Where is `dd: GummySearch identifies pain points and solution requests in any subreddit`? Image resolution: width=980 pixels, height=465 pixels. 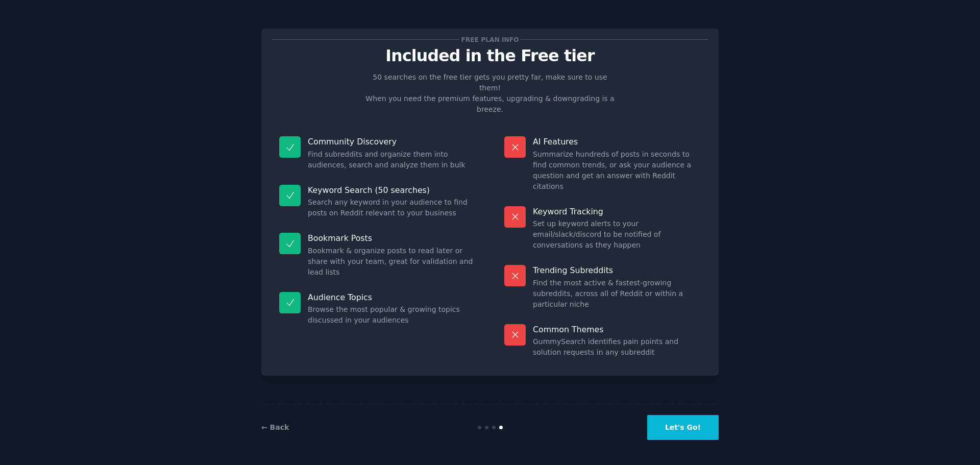
dd: GummySearch identifies pain points and solution requests in any subreddit is located at coordinates (617, 347).